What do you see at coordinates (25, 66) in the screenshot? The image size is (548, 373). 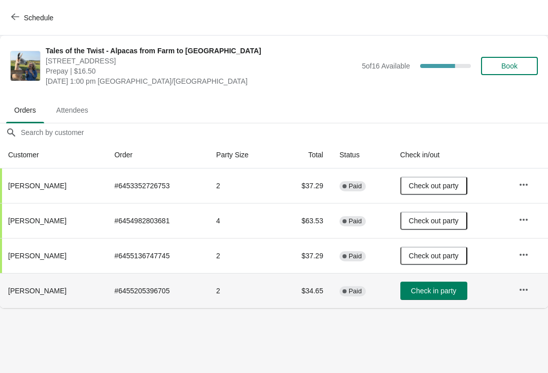 I see `img: Tales of the Twist - Alpacas from Farm to Yarn` at bounding box center [25, 66].